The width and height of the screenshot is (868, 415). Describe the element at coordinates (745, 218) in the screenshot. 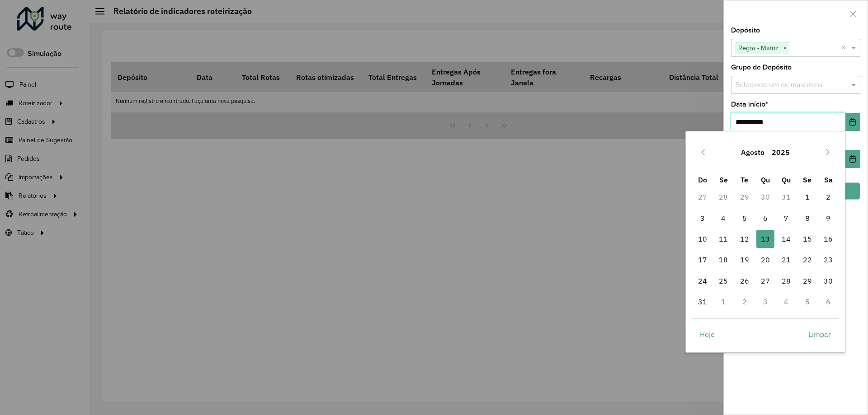

I see `span: 5` at that location.